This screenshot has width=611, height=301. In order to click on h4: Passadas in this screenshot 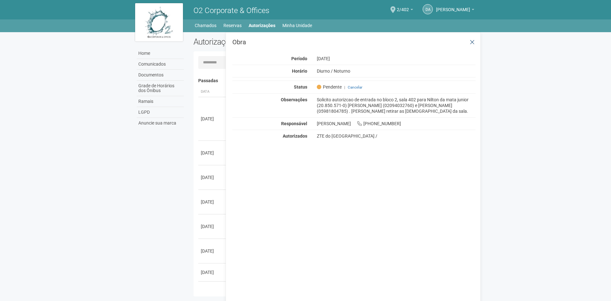, I will do `click(335, 81)`.